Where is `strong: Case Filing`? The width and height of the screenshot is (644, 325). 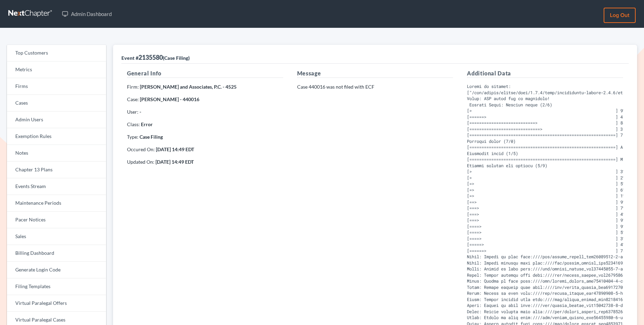
strong: Case Filing is located at coordinates (151, 137).